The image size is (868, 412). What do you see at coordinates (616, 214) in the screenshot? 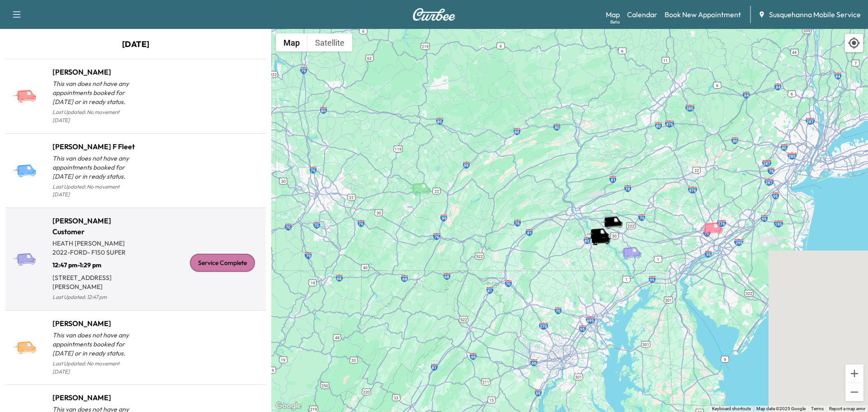
I see `gmp-advanced-marker: Zach C Customer` at bounding box center [616, 214].